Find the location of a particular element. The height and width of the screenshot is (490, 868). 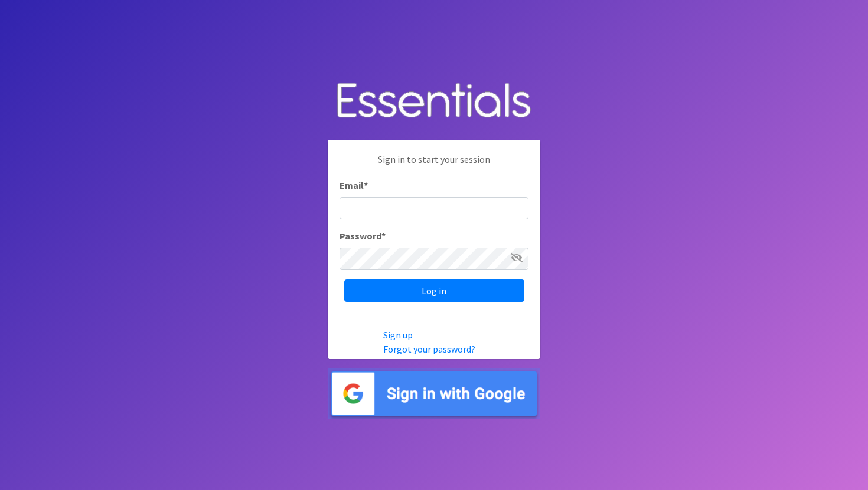

input: Log in is located at coordinates (434, 291).